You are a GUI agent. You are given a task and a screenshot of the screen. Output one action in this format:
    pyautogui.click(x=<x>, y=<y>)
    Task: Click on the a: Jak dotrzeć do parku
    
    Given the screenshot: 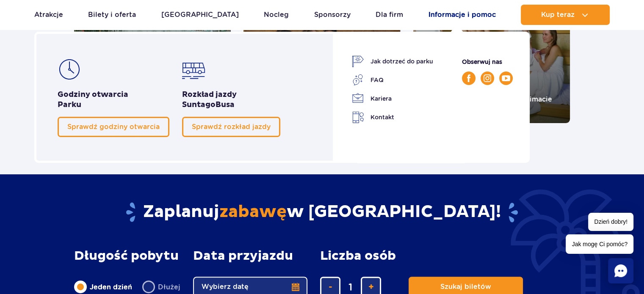 What is the action you would take?
    pyautogui.click(x=393, y=61)
    